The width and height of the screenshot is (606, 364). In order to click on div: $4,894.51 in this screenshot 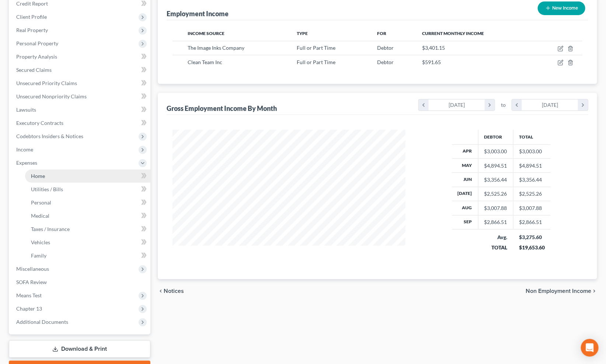, I will do `click(496, 166)`.